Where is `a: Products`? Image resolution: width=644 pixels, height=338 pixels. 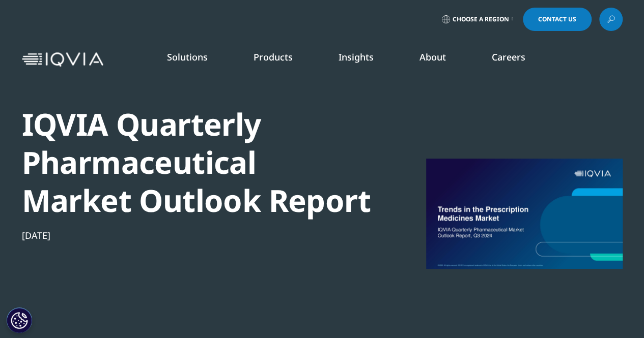 a: Products is located at coordinates (273, 57).